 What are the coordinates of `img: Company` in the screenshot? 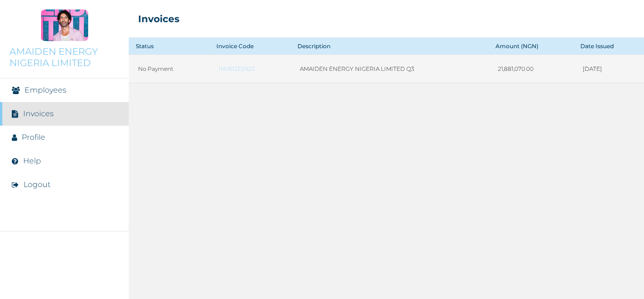 It's located at (65, 25).